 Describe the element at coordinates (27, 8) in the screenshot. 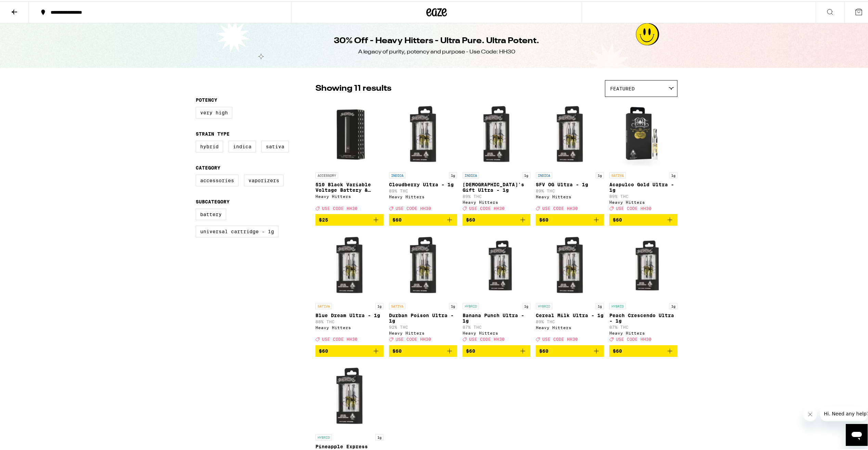

I see `span: Hi. Need any help?` at that location.